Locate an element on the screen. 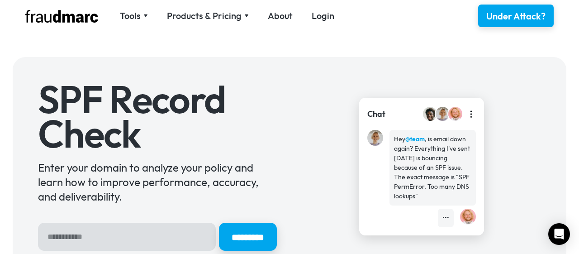 The height and width of the screenshot is (254, 579). h1: SPF Record Check is located at coordinates (157, 116).